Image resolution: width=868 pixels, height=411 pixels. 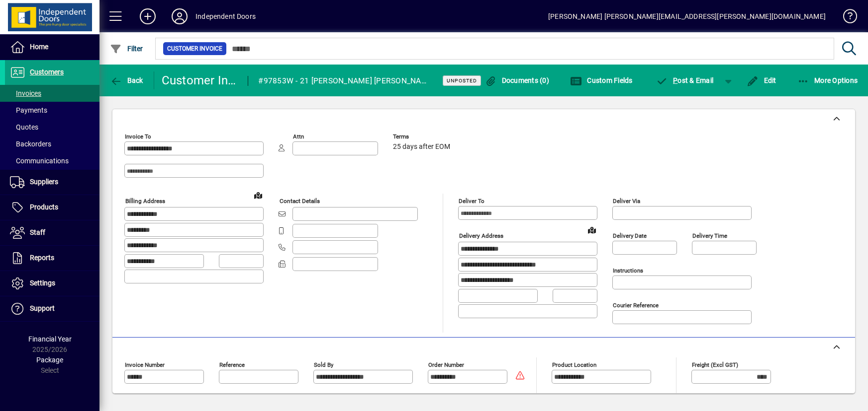 I want to click on span: P, so click(x=675, y=80).